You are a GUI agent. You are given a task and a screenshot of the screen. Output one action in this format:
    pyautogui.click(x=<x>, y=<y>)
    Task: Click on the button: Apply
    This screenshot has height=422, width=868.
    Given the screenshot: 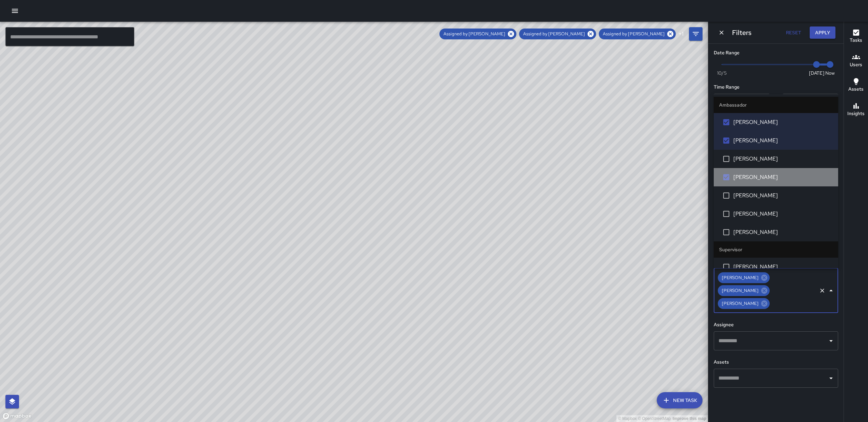 What is the action you would take?
    pyautogui.click(x=822, y=33)
    